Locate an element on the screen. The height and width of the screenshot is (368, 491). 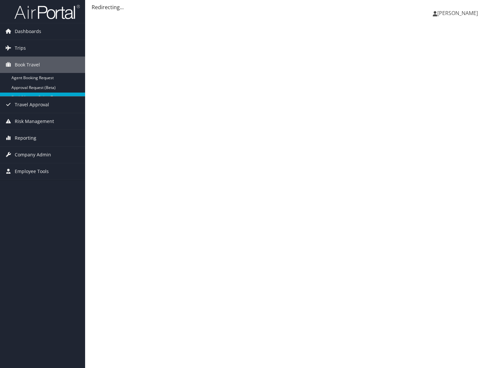
span: Risk Management is located at coordinates (34, 121).